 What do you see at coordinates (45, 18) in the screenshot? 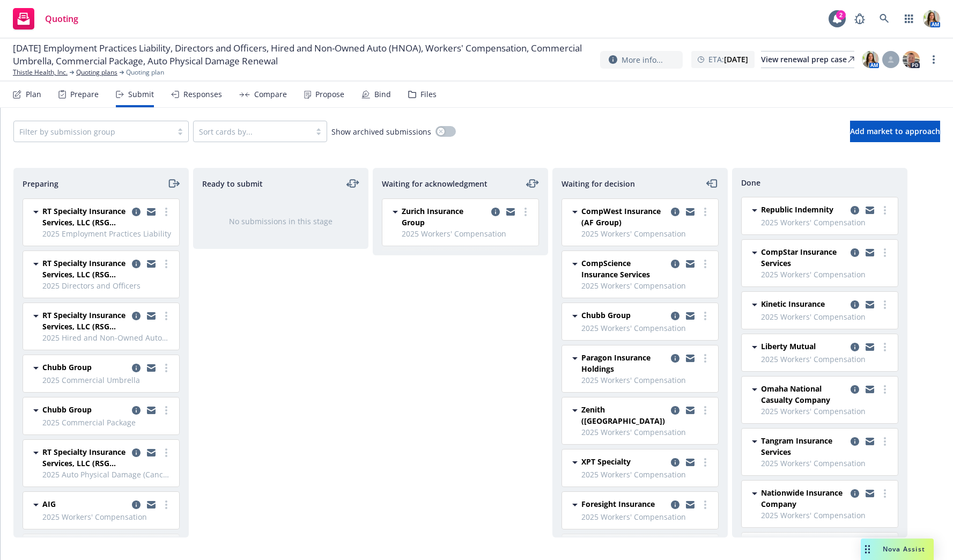
I see `a: Quoting` at bounding box center [45, 18].